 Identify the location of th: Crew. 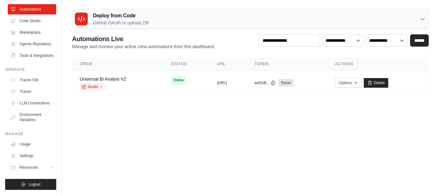
(118, 64).